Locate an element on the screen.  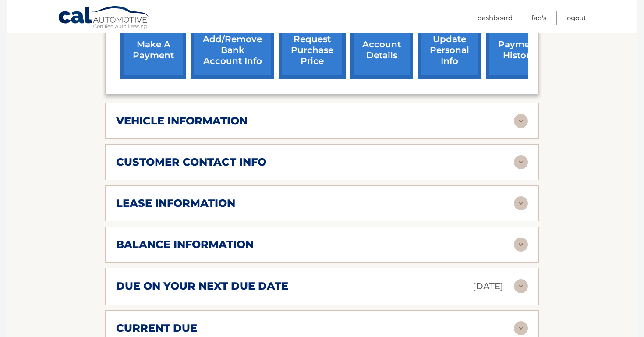
a: payment history is located at coordinates (518, 50).